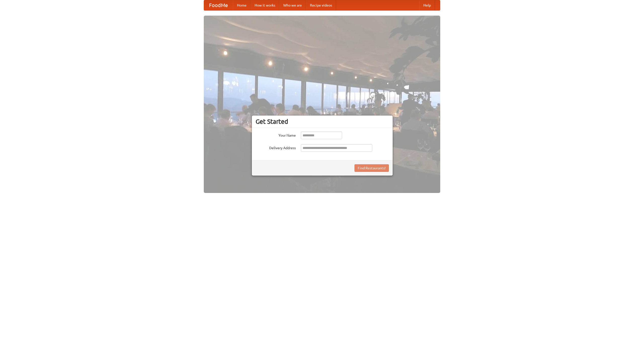 The height and width of the screenshot is (356, 644). What do you see at coordinates (242, 5) in the screenshot?
I see `a: Home` at bounding box center [242, 5].